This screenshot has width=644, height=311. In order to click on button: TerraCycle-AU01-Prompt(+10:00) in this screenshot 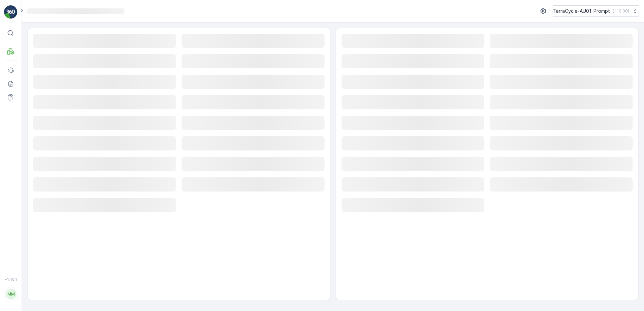, I will do `click(595, 11)`.